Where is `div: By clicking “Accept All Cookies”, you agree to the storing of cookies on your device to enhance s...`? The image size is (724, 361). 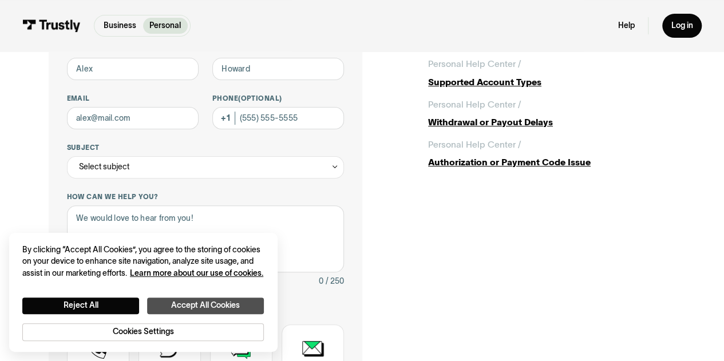
div: By clicking “Accept All Cookies”, you agree to the storing of cookies on your device to enhance s... is located at coordinates (143, 262).